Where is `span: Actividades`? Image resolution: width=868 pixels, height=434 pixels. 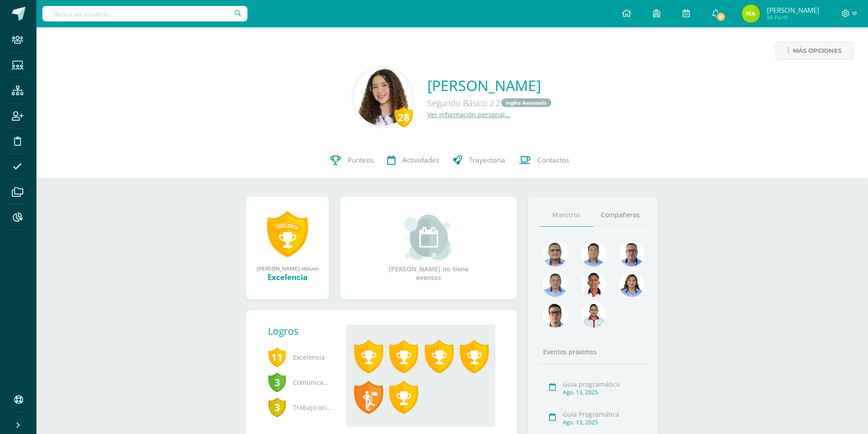 span: Actividades is located at coordinates (420, 160).